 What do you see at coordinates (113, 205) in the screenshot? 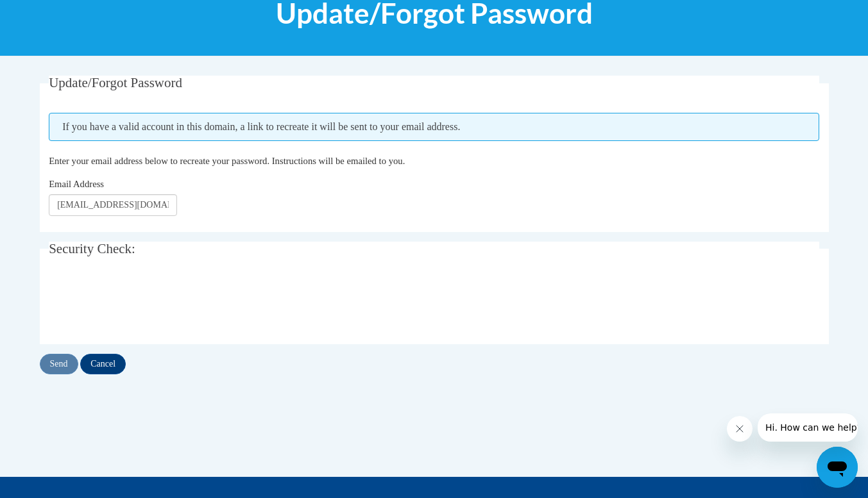
I see `input: Email` at bounding box center [113, 205].